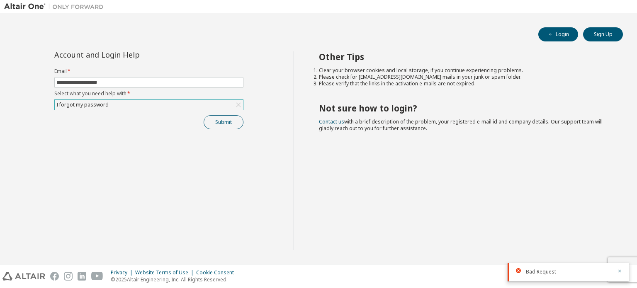 The image size is (637, 288). What do you see at coordinates (461, 125) in the screenshot?
I see `span: with a brief description of the problem, your registered e-mail id and company details. Our suppo...` at bounding box center [461, 125].